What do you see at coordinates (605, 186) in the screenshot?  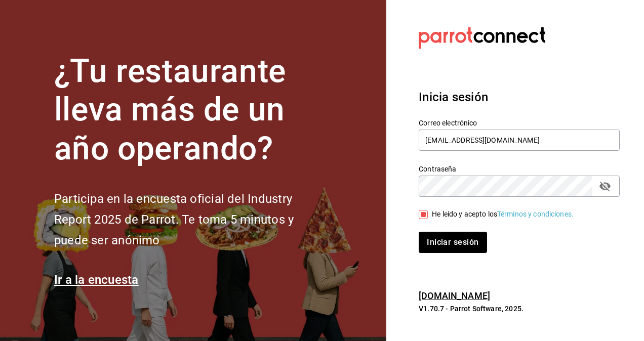 I see `button: passwordField` at bounding box center [605, 186].